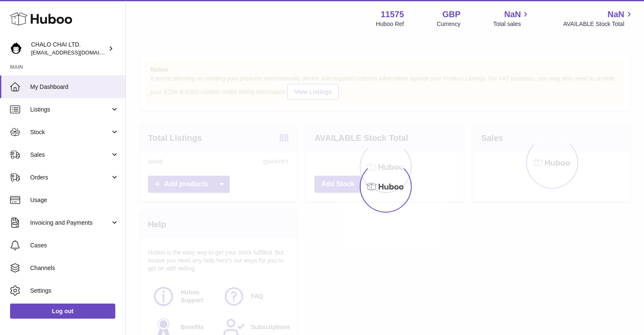  I want to click on div: CHALO CHAI LTD., so click(69, 49).